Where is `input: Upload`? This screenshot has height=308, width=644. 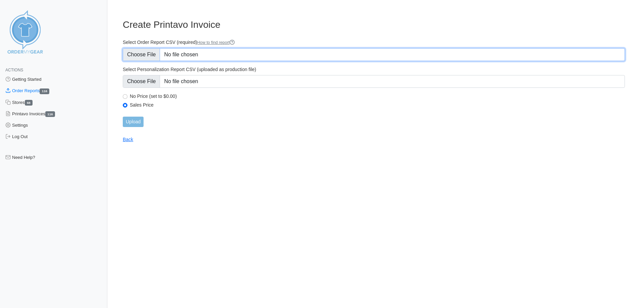 input: Upload is located at coordinates (133, 121).